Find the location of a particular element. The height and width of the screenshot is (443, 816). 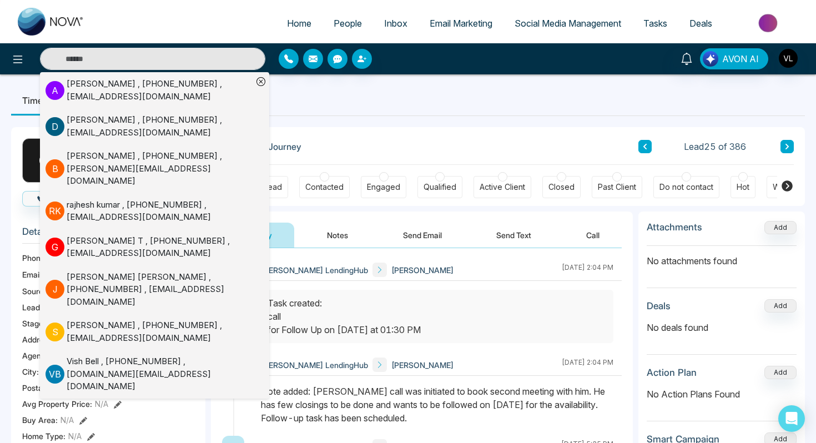

h3: Action Plan is located at coordinates (672, 372).